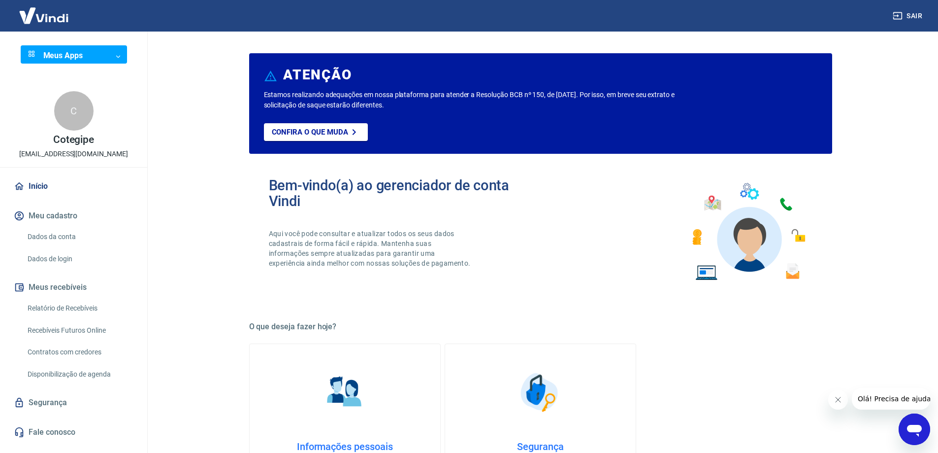 Image resolution: width=938 pixels, height=453 pixels. What do you see at coordinates (405, 193) in the screenshot?
I see `h2: Bem-vindo(a) ao gerenciador de conta Vindi` at bounding box center [405, 193].